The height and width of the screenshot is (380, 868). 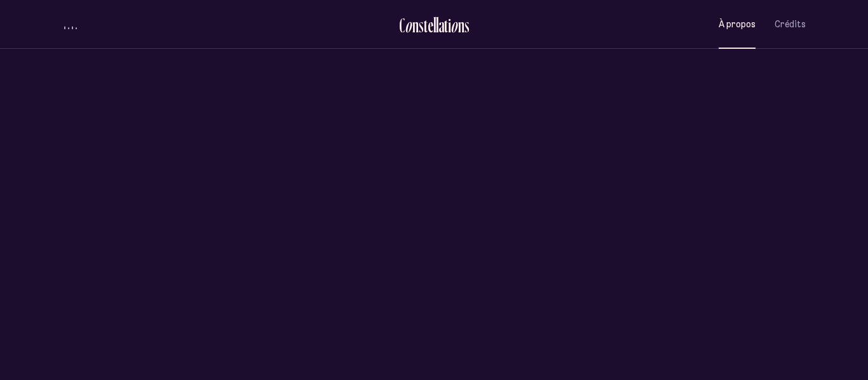 I want to click on div: C, so click(x=402, y=25).